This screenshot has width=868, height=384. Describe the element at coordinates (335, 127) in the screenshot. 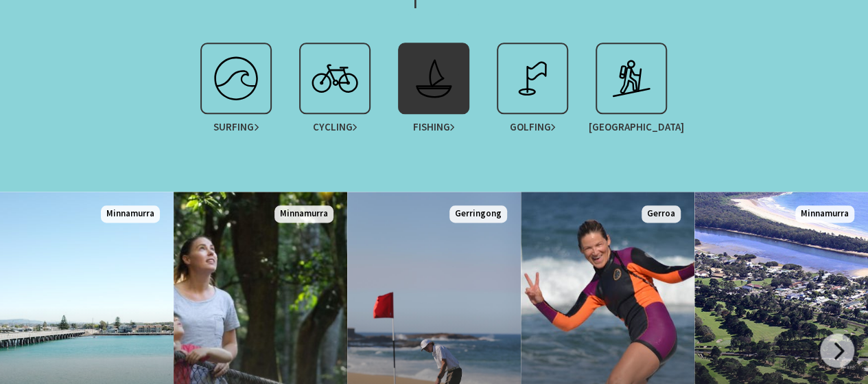

I see `span: Cycling` at that location.